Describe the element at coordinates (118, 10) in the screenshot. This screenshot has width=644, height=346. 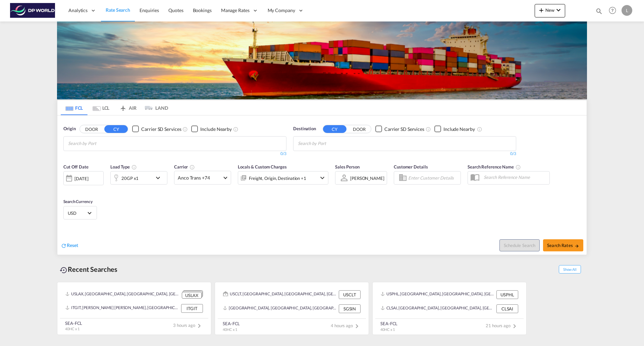
I see `span: Rate Search` at that location.